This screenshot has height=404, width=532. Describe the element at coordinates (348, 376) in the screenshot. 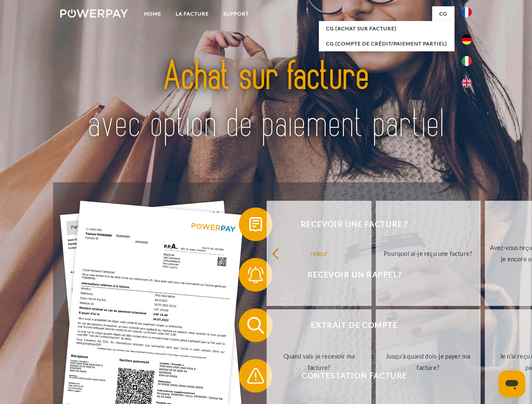

I see `a: Contestation Facture` at that location.